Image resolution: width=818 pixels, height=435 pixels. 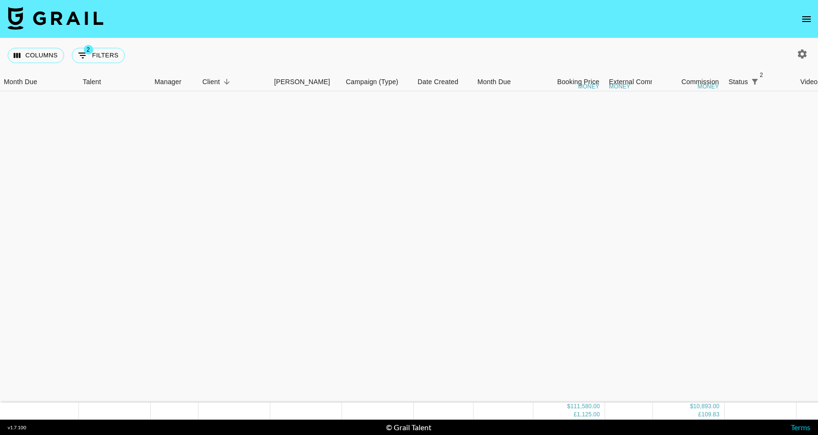 What do you see at coordinates (305, 82) in the screenshot?
I see `div: Booker` at bounding box center [305, 82].